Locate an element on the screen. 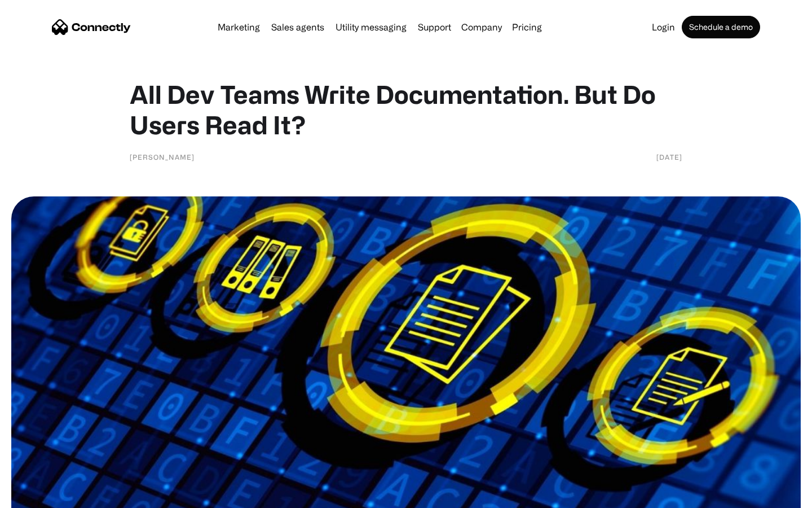 The width and height of the screenshot is (812, 508). a: Sales agents is located at coordinates (298, 27).